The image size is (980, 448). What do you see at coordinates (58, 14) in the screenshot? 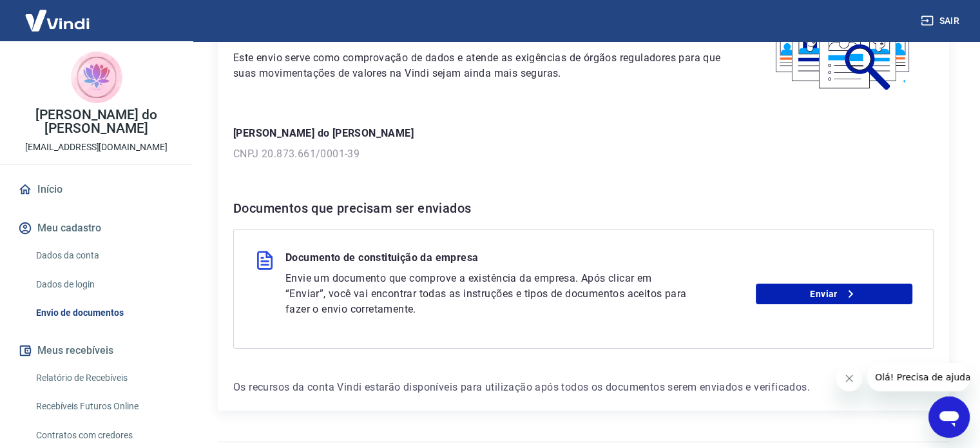
I see `span: Olá! Precisa de ajuda?` at bounding box center [58, 14].